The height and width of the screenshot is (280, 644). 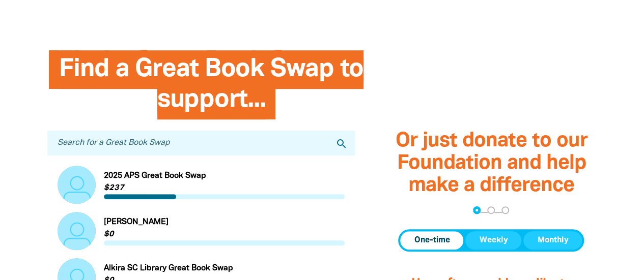 I want to click on button: Monthly, so click(x=552, y=241).